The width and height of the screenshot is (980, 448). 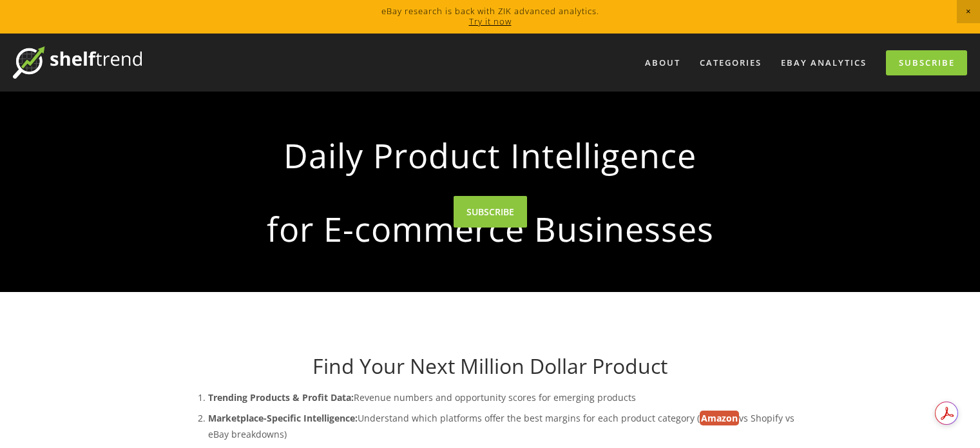 I want to click on a: Try it now, so click(x=490, y=21).